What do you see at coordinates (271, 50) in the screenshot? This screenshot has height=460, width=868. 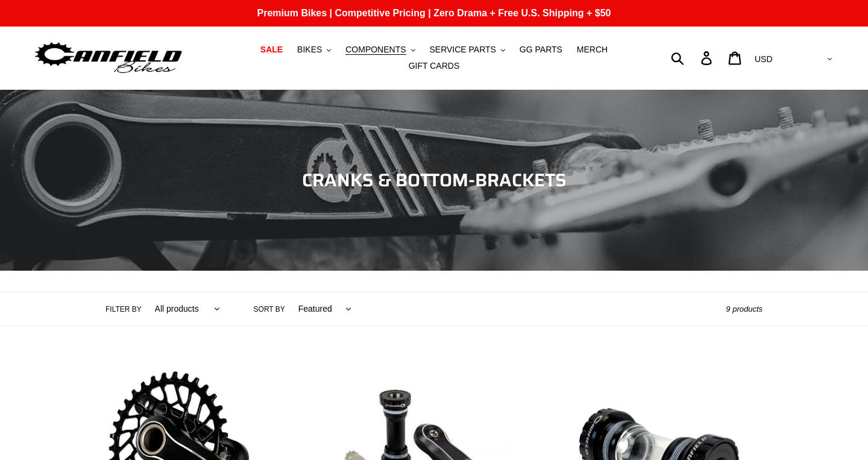 I see `a: SALE` at bounding box center [271, 50].